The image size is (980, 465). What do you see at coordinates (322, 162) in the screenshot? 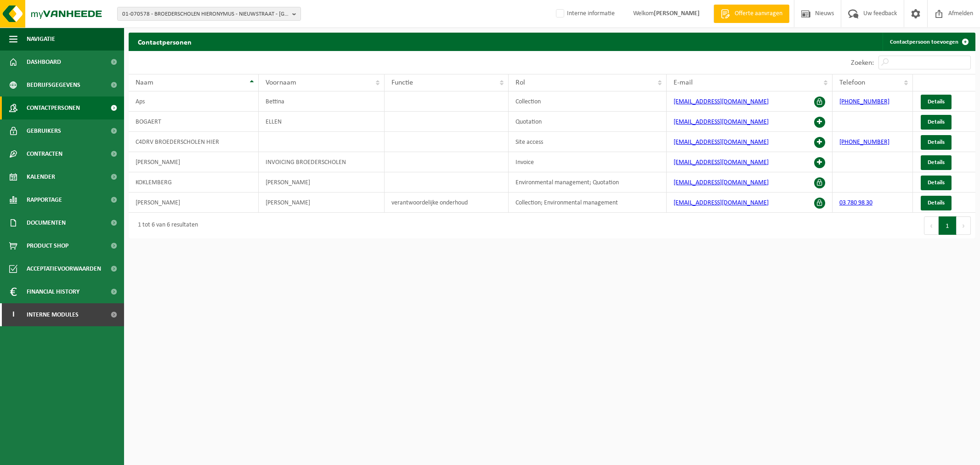
I see `td: INVOICING BROEDERSCHOLEN` at bounding box center [322, 162].